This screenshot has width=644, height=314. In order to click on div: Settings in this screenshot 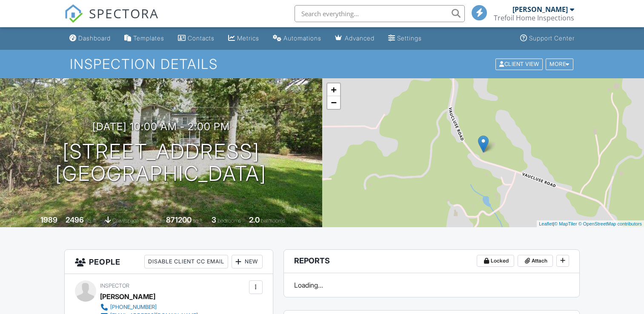, I will do `click(409, 38)`.